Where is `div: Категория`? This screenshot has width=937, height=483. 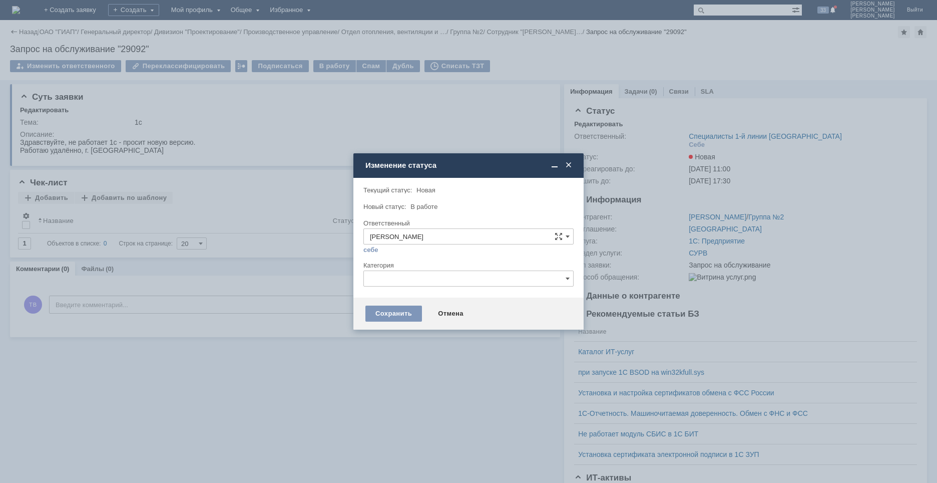 div: Категория is located at coordinates (468, 265).